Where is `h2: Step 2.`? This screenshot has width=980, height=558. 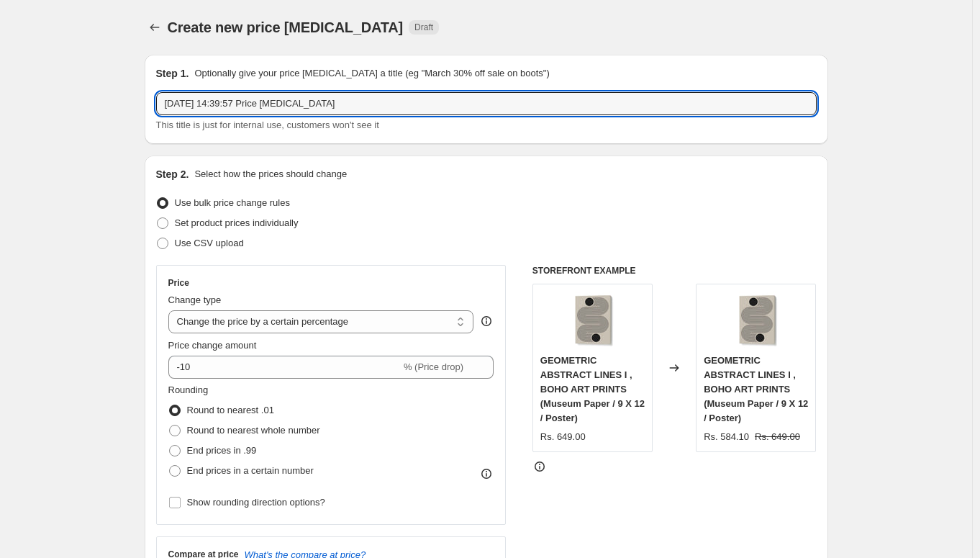 h2: Step 2. is located at coordinates (173, 174).